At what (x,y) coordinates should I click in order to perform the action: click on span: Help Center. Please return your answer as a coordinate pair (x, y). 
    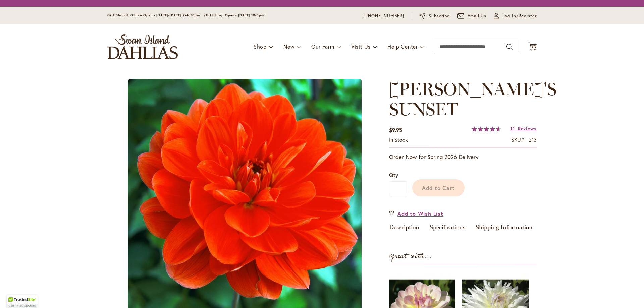
    Looking at the image, I should click on (403, 46).